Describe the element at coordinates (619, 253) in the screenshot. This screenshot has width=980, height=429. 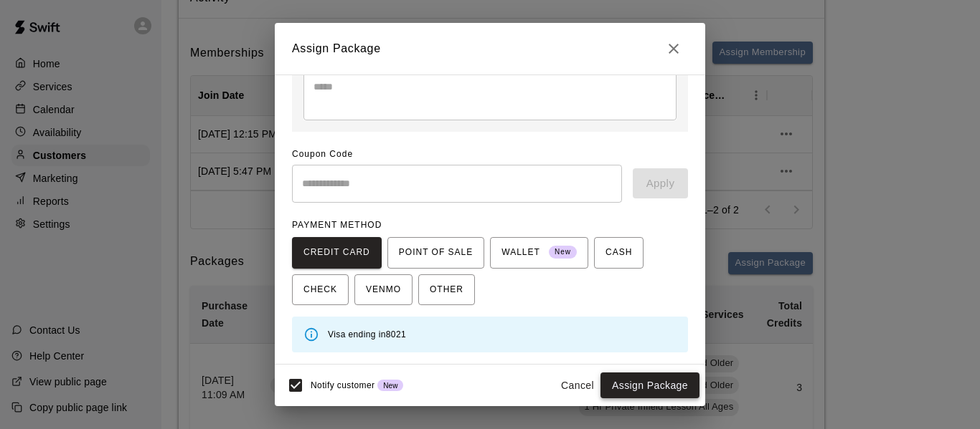
I see `button: CASH` at that location.